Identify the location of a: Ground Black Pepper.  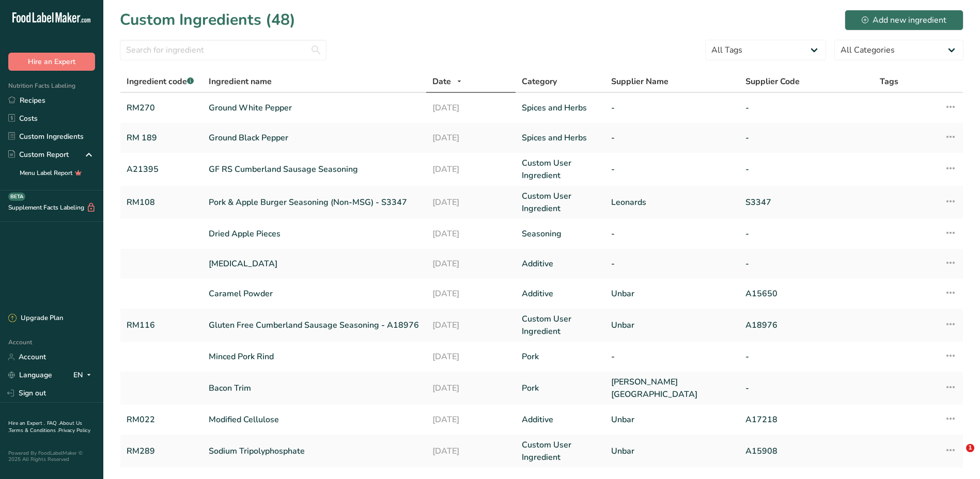
(314, 138).